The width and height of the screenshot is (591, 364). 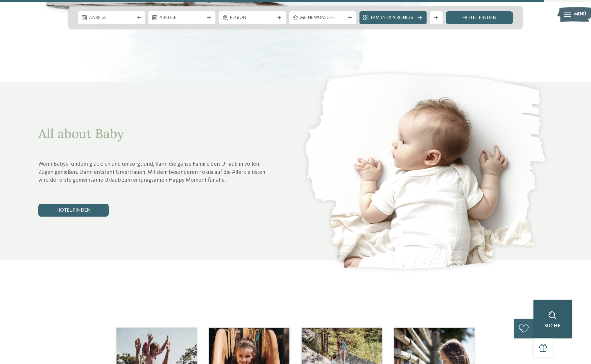 I want to click on span: Suche, so click(x=552, y=326).